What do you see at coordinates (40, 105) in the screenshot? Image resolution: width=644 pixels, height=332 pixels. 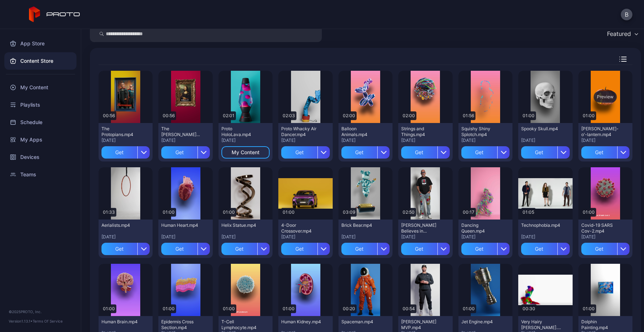 I see `div: Playlists` at bounding box center [40, 105].